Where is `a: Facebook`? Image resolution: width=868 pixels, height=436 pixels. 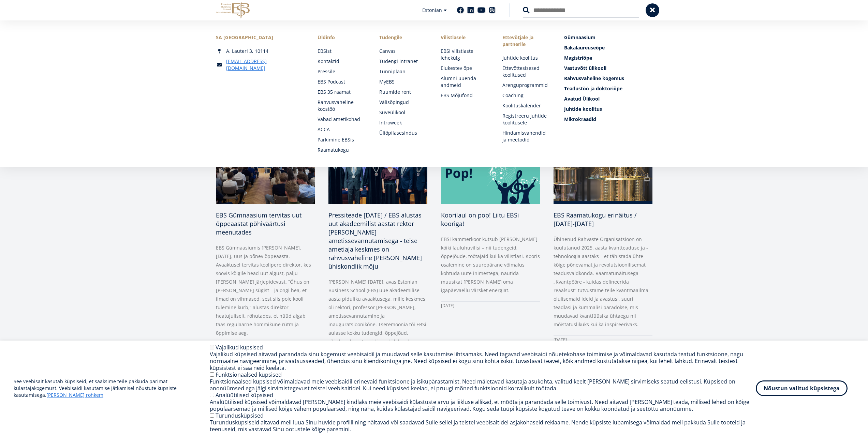 a: Facebook is located at coordinates (460, 10).